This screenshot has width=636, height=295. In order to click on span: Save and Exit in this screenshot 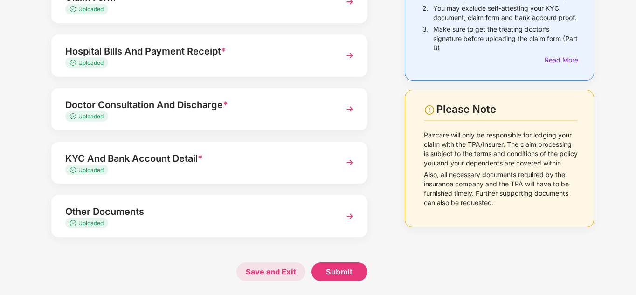, I will do `click(271, 272)`.